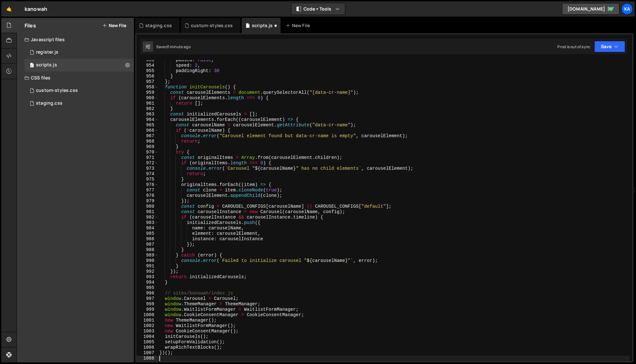 Image resolution: width=636 pixels, height=364 pixels. Describe the element at coordinates (147, 320) in the screenshot. I see `div: 1001` at that location.